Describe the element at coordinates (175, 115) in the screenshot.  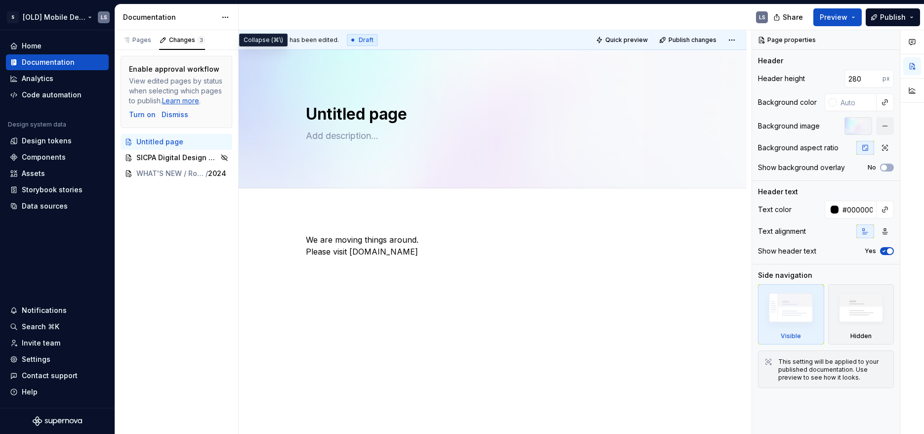
I see `div: Dismiss` at that location.